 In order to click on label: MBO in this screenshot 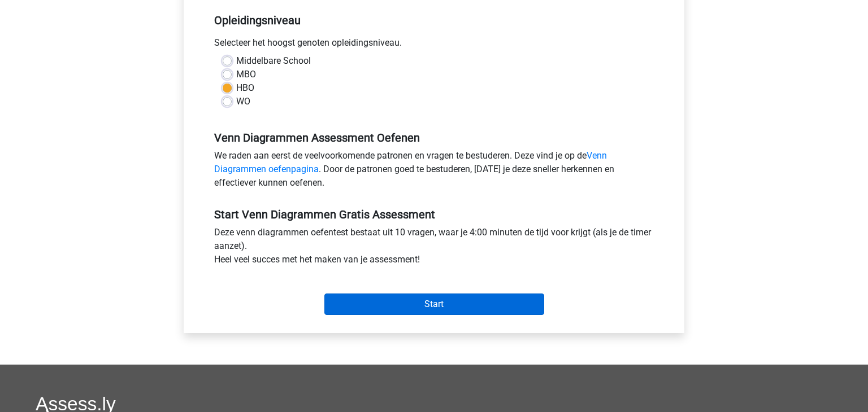, I will do `click(246, 74)`.